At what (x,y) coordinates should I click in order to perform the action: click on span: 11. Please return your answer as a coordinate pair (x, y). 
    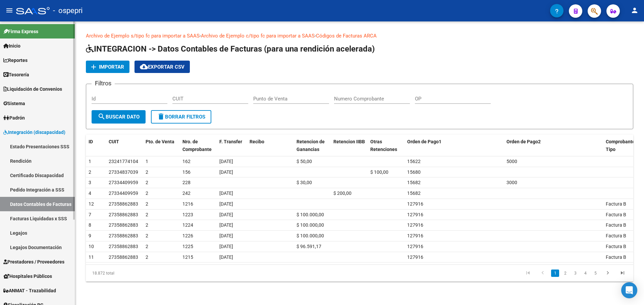
    Looking at the image, I should click on (91, 257).